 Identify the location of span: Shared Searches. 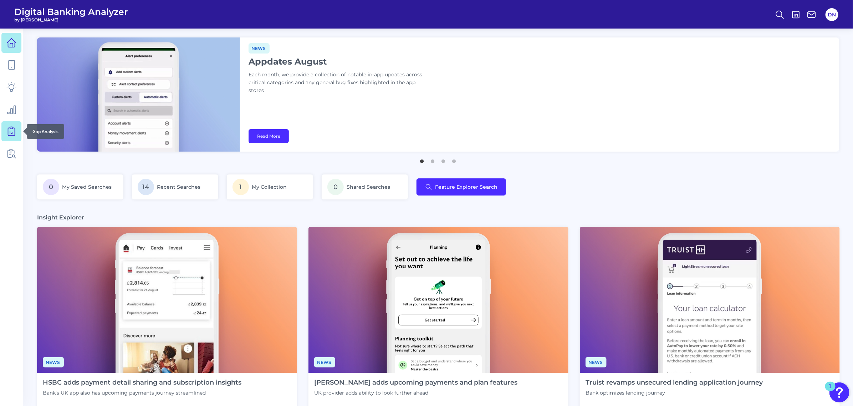
(368, 187).